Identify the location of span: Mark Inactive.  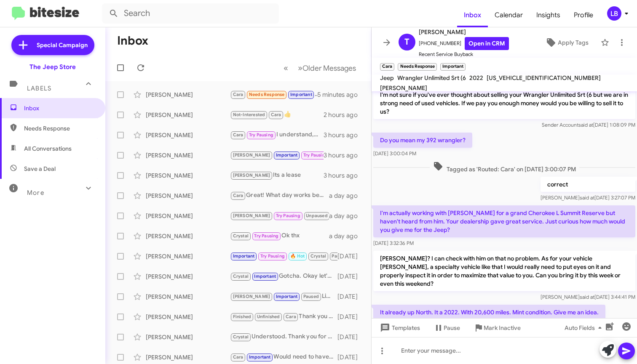
(502, 328).